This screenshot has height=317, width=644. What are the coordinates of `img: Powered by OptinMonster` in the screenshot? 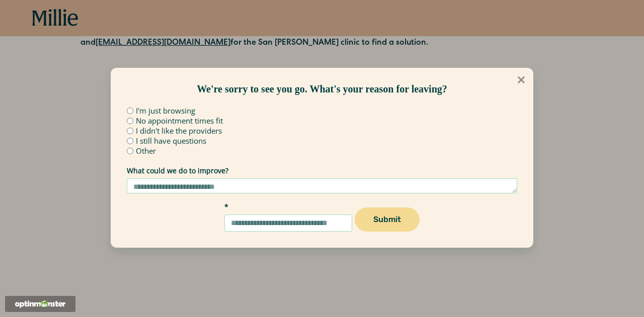 It's located at (40, 304).